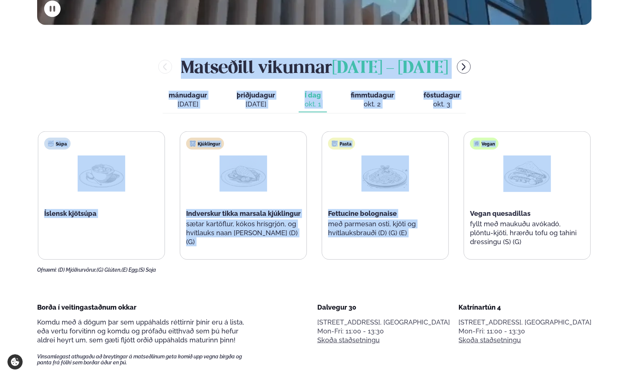  I want to click on div: Vegan, so click(484, 143).